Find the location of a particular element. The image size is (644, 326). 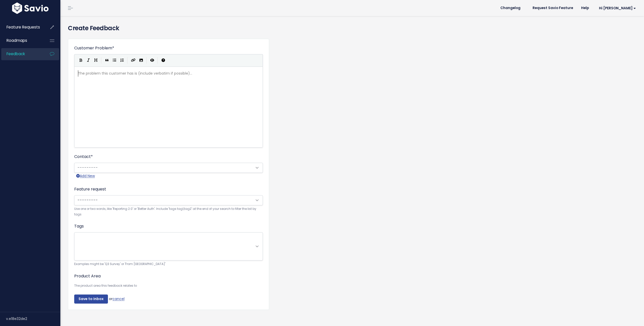

input: Save to Inbox is located at coordinates (91, 299).